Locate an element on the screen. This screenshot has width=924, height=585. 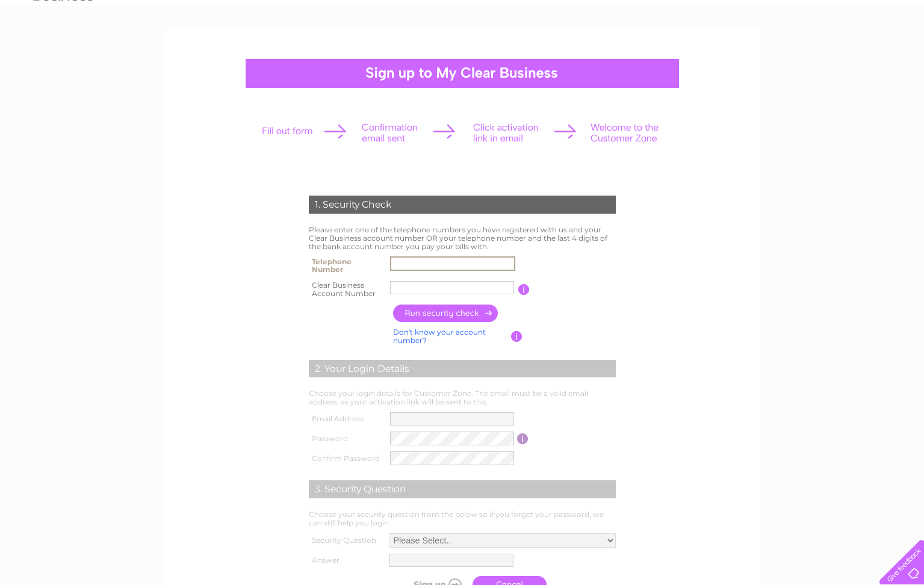
td: Please enter one of the telephone numbers you have registered with us and your Clear Business acc... is located at coordinates (462, 238).